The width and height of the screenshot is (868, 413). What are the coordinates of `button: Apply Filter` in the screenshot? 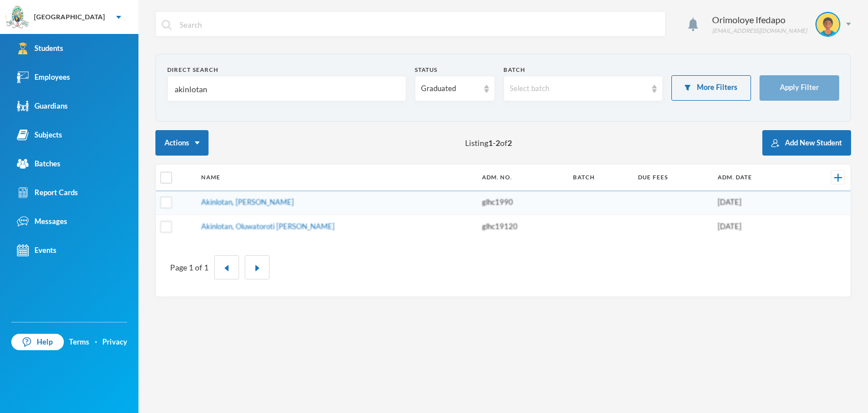 It's located at (799, 88).